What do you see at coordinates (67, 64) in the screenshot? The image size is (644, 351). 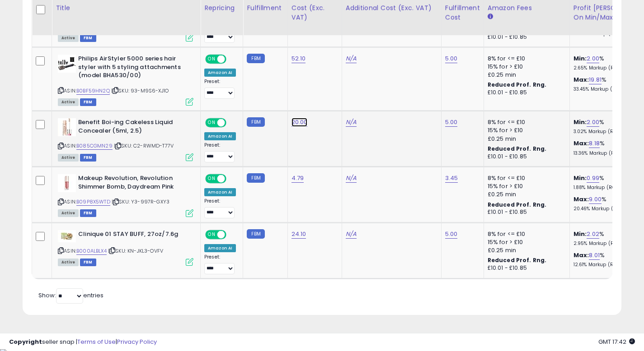 I see `img: 41xe7BngUrL._SL40_.jpg` at bounding box center [67, 64].